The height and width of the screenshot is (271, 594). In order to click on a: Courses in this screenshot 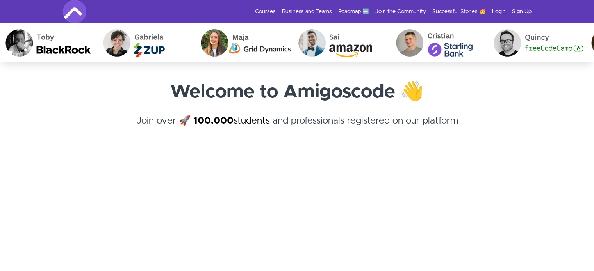, I will do `click(265, 12)`.